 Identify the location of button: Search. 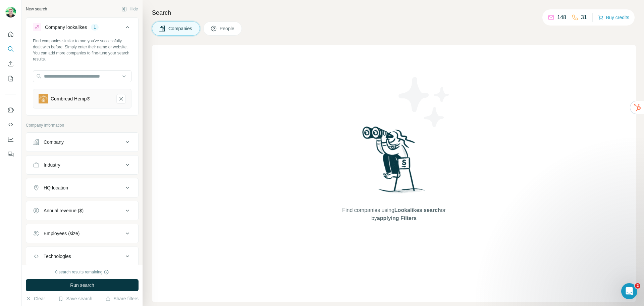
(11, 49).